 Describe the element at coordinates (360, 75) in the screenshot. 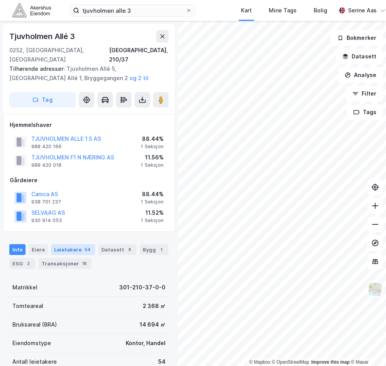

I see `button: Analyse` at that location.